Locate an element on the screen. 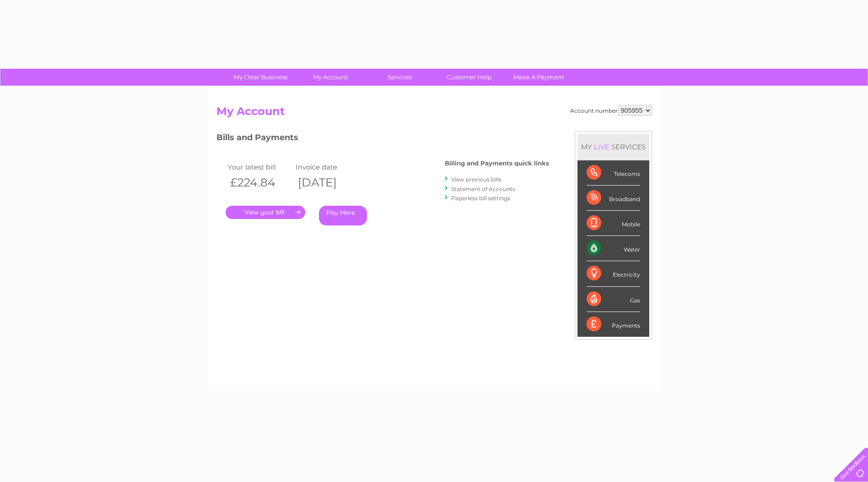 The image size is (868, 482). div: Mobile is located at coordinates (613, 223).